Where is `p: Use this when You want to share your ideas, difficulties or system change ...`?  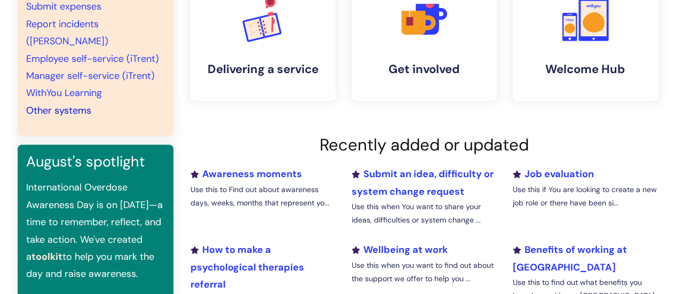 p: Use this when You want to share your ideas, difficulties or system change ... is located at coordinates (424, 213).